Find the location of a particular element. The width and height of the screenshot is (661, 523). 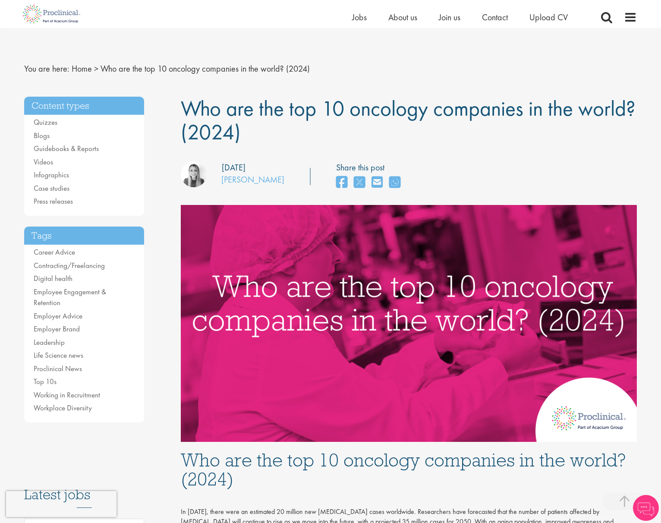

a: Press releases is located at coordinates (53, 201).